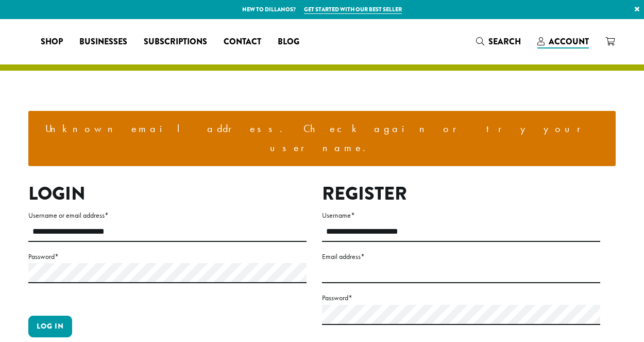  Describe the element at coordinates (103, 42) in the screenshot. I see `span: Businesses` at that location.